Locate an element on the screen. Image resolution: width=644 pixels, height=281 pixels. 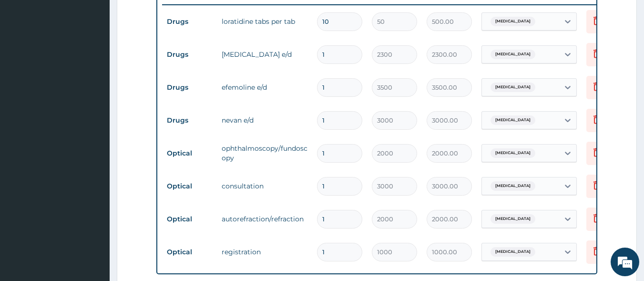
td: loratidine tabs per tab is located at coordinates (264, 21).